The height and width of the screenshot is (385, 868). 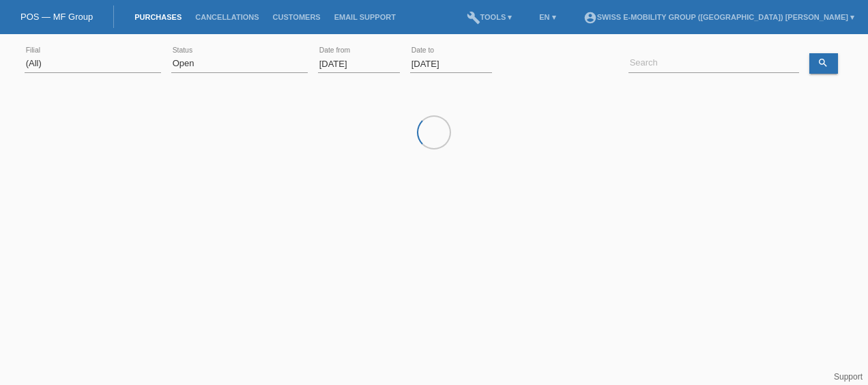 I want to click on a: Email Support, so click(x=365, y=17).